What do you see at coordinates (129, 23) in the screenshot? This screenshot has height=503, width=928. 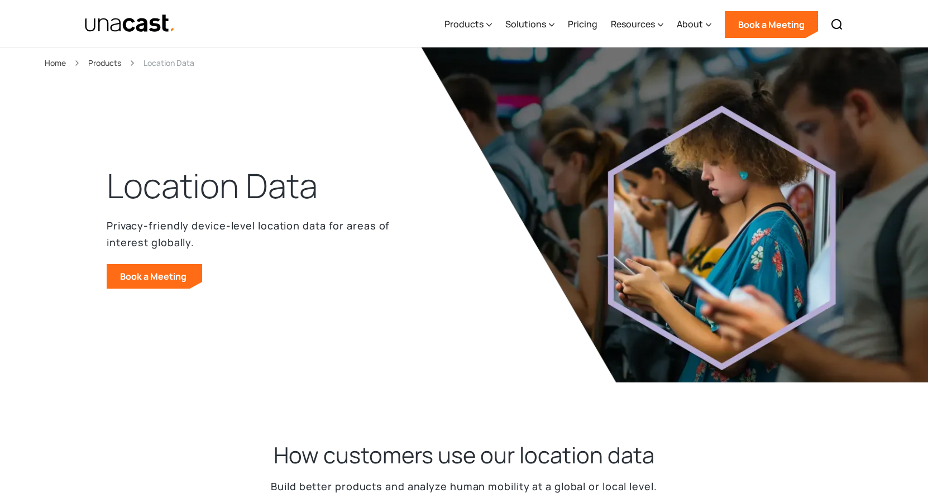 I see `a: home` at bounding box center [129, 23].